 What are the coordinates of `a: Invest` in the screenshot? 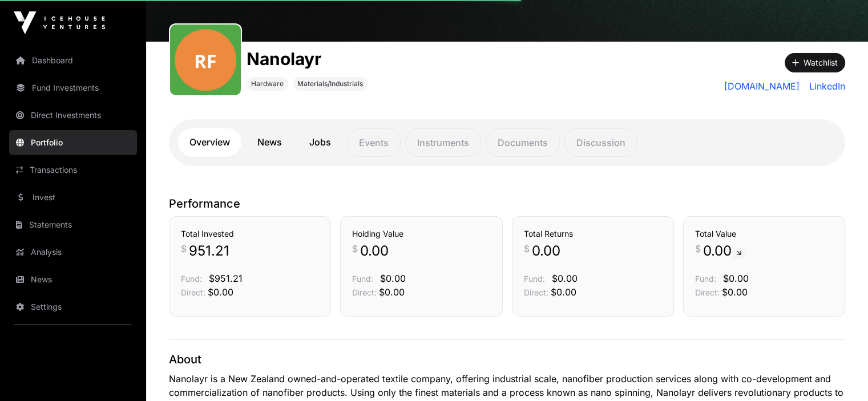 It's located at (73, 197).